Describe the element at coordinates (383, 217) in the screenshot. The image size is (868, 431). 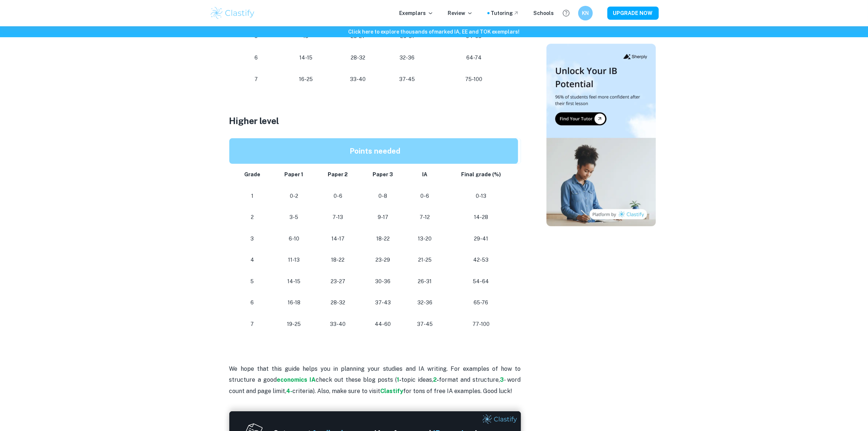
I see `p: 9-17` at that location.